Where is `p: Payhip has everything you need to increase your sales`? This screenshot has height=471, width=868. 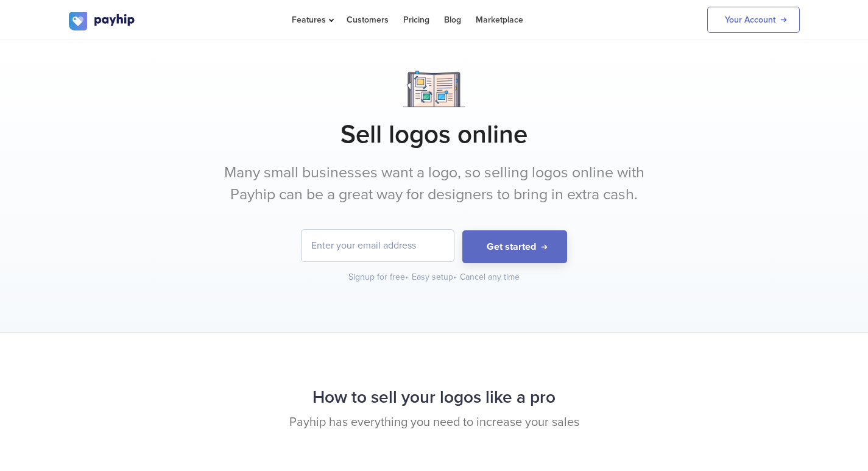 p: Payhip has everything you need to increase your sales is located at coordinates (434, 423).